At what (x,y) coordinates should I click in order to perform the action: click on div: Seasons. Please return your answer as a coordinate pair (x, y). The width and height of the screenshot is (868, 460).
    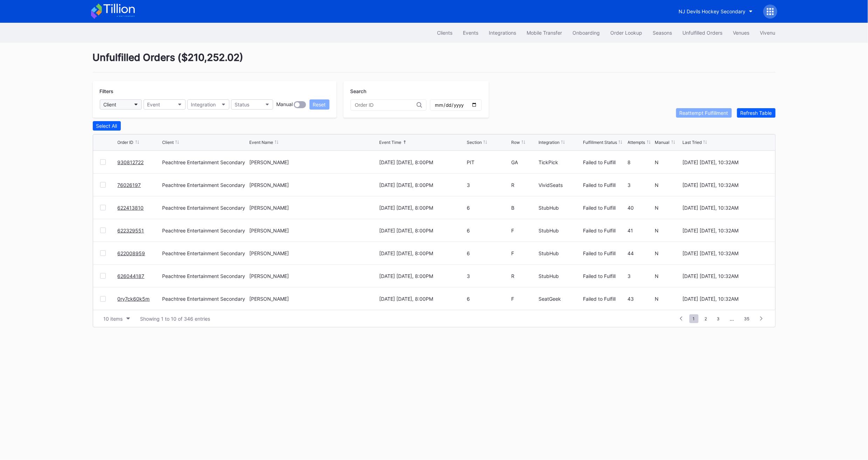
    Looking at the image, I should click on (663, 33).